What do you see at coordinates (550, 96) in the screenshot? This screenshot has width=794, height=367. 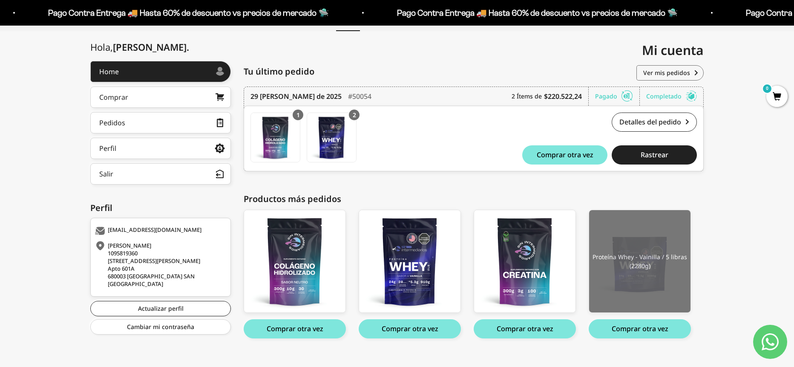 I see `div: 2 Ítems de` at bounding box center [550, 96].